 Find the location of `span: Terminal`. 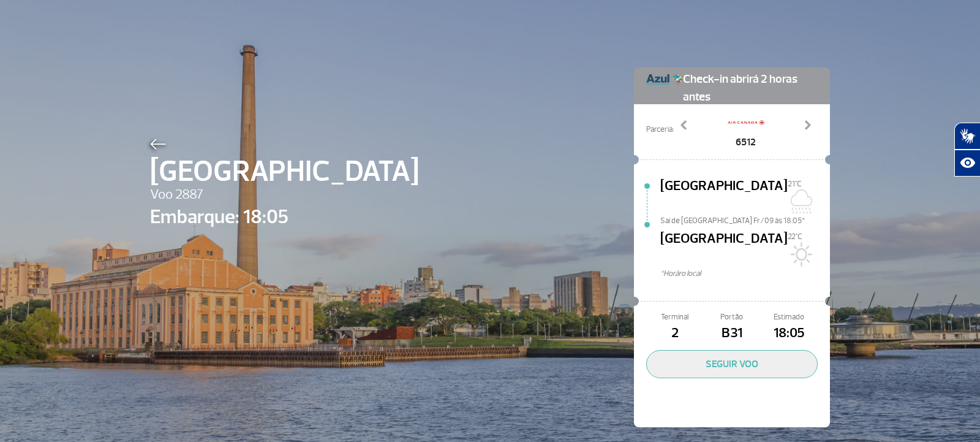

span: Terminal is located at coordinates (675, 317).